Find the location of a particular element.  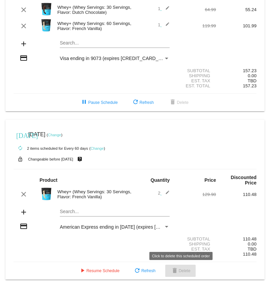

img: Image-1-Carousel-Whey-2lb-Vanilla-no-badge-Transp.png is located at coordinates (46, 194).